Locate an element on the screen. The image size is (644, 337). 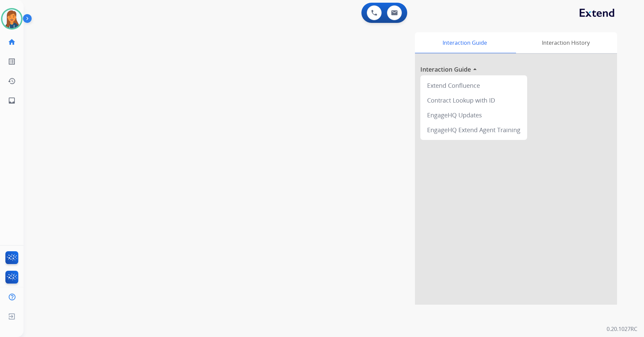
div: Contract Lookup with ID is located at coordinates (474, 101).